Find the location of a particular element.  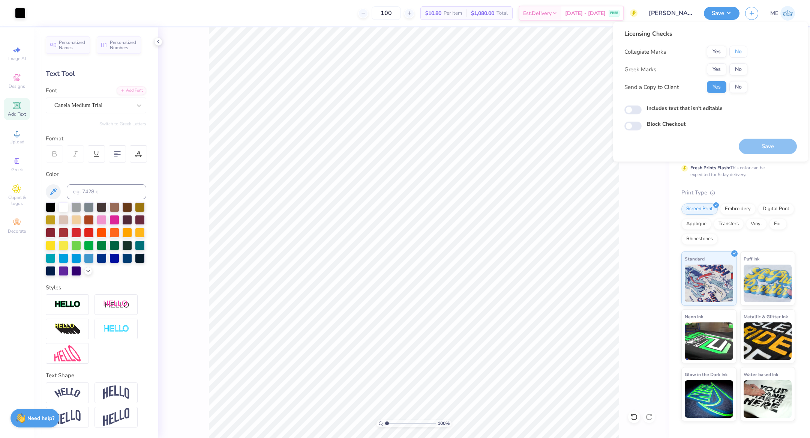

label: Includes text that isn't editable is located at coordinates (685, 108).